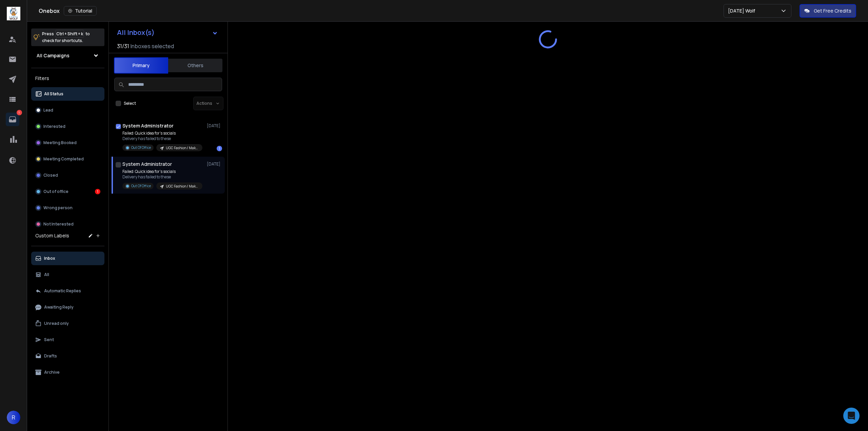 This screenshot has height=431, width=868. What do you see at coordinates (56, 323) in the screenshot?
I see `p: Unread only` at bounding box center [56, 323].